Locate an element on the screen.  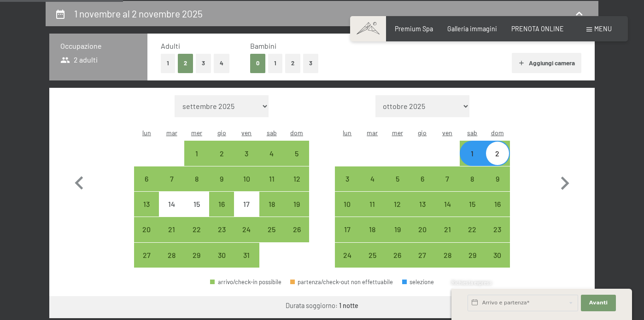
button: 4 is located at coordinates (221, 63).